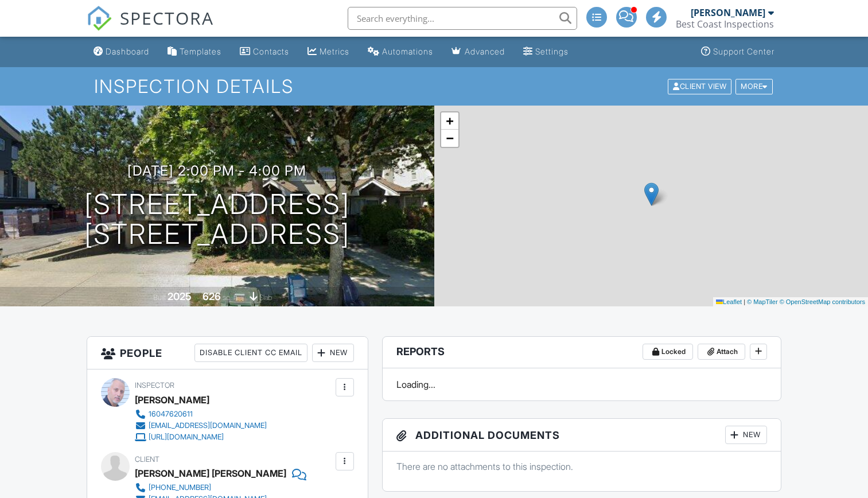 Image resolution: width=868 pixels, height=498 pixels. Describe the element at coordinates (743, 51) in the screenshot. I see `div: Support Center` at that location.